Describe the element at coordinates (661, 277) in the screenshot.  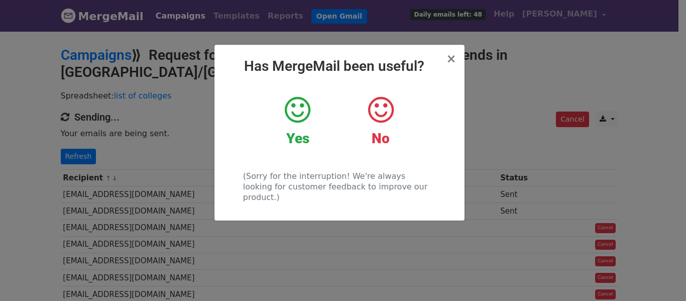
I see `div: Chat Widget` at that location.